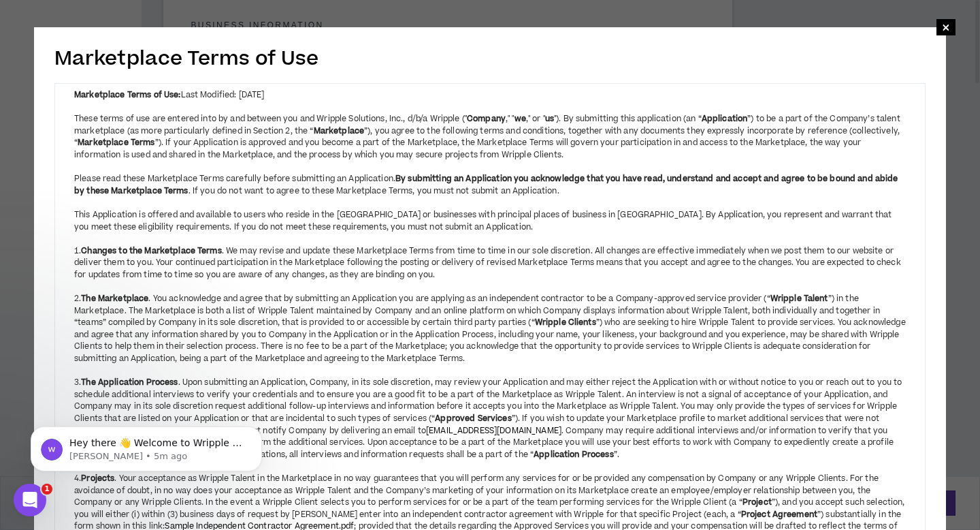 The width and height of the screenshot is (980, 530). Describe the element at coordinates (549, 118) in the screenshot. I see `strong: us` at that location.